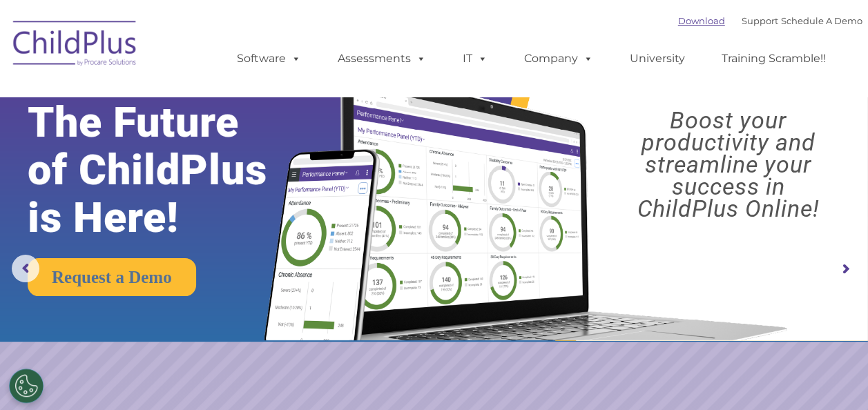 The width and height of the screenshot is (868, 410). I want to click on a: Assessments, so click(382, 59).